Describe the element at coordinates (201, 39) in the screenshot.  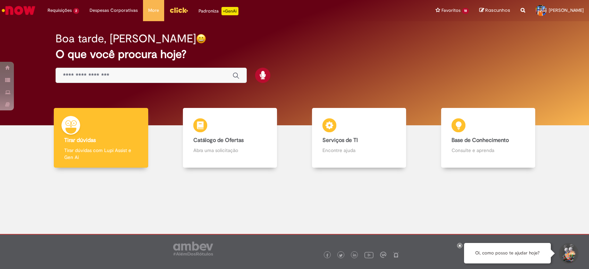
I see `img: happy-face.png` at that location.